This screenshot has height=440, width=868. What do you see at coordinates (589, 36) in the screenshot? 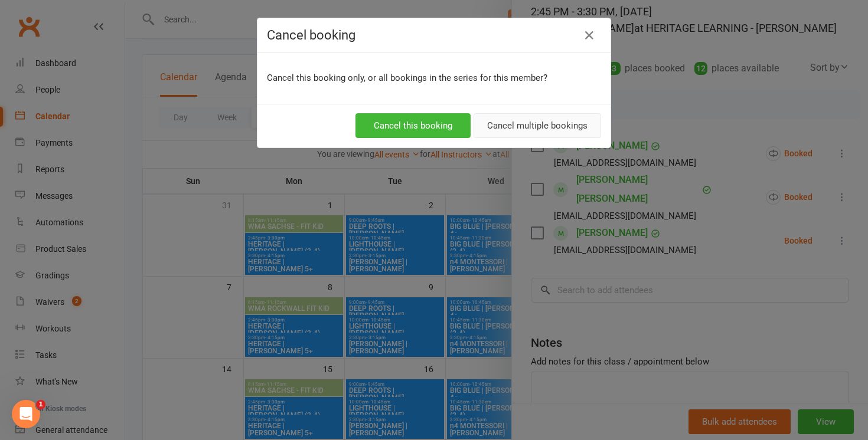
I see `button: Close` at bounding box center [589, 36].